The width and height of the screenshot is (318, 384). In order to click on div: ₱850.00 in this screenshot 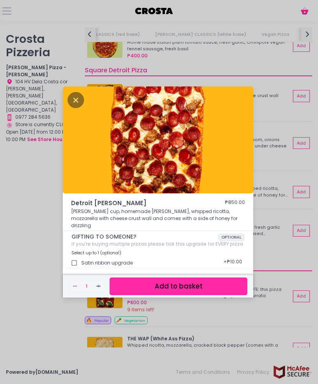, I will do `click(235, 203)`.